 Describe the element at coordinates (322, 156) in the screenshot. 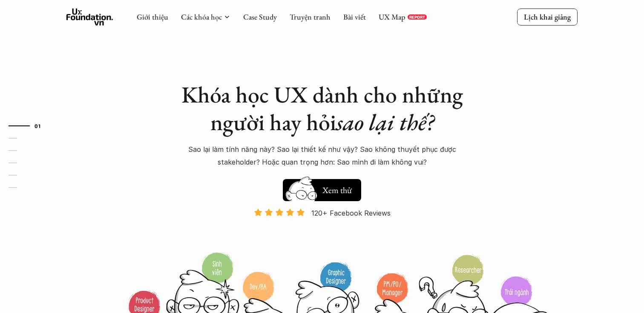

I see `p: Sao lại làm tính năng này? Sao lại thiết kế như vậy? Sao không thuyết phục được stakeholder? Hoặc...` at that location.